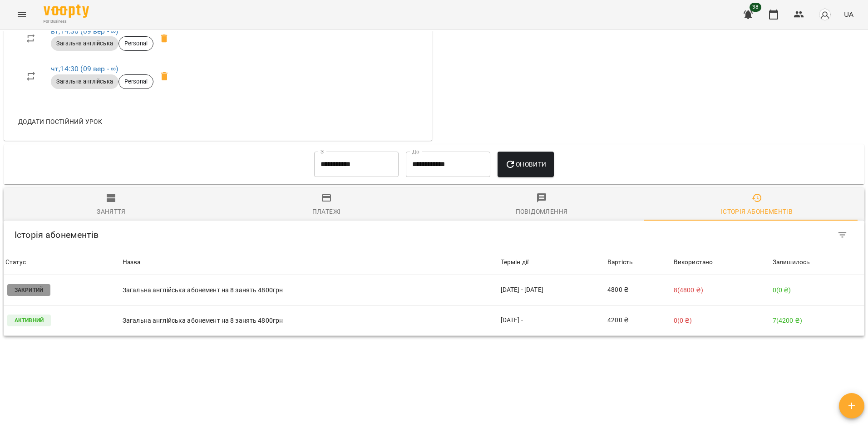 Image resolution: width=868 pixels, height=433 pixels. What do you see at coordinates (326, 211) in the screenshot?
I see `div: Платежі` at bounding box center [326, 211].